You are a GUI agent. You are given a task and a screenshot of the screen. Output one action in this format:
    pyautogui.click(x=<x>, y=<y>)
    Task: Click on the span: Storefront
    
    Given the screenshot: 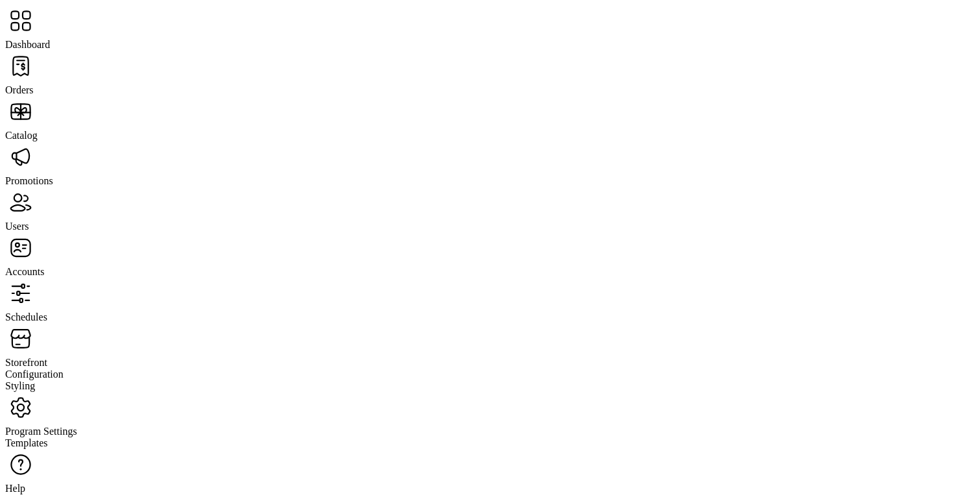 What is the action you would take?
    pyautogui.click(x=26, y=362)
    